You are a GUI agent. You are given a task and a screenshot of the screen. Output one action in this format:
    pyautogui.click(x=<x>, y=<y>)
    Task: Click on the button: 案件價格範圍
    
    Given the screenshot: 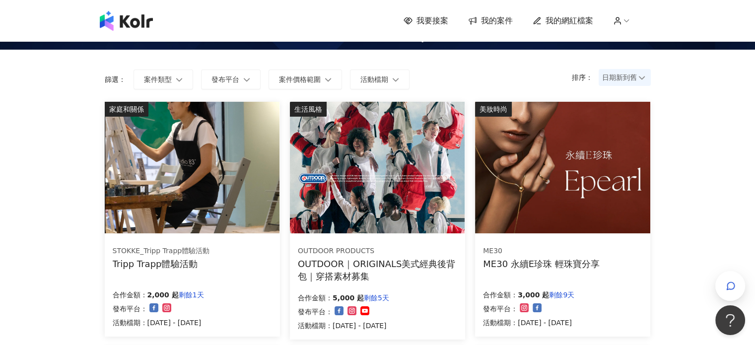 What is the action you would take?
    pyautogui.click(x=305, y=79)
    